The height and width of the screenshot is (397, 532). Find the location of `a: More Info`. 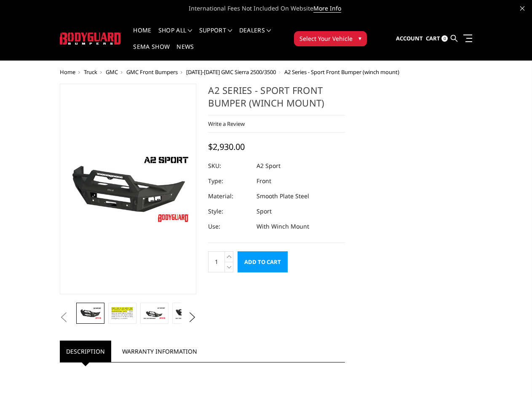

a: More Info is located at coordinates (327, 9).